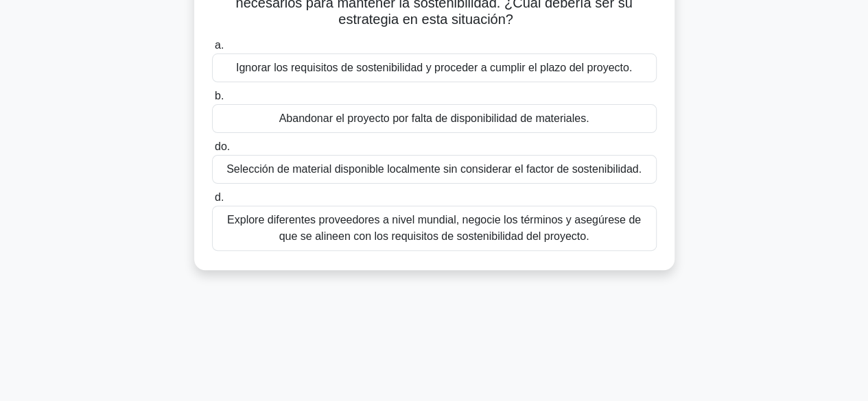  I want to click on font: Selección de material disponible localmente sin considerar el factor de sostenibilidad., so click(434, 169).